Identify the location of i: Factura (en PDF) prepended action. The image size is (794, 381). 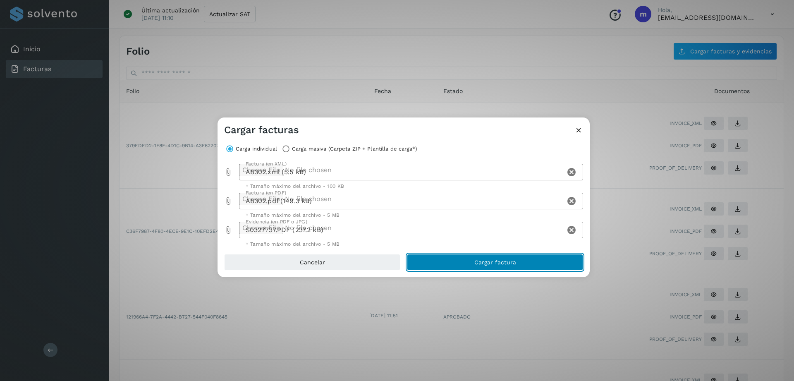
(228, 201).